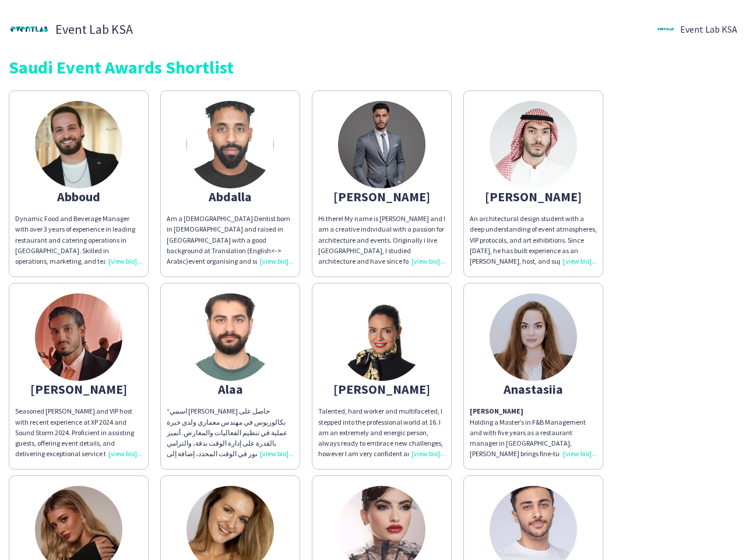 This screenshot has width=746, height=560. What do you see at coordinates (533, 337) in the screenshot?
I see `img: thumb-68af0d94421ea.jpg` at bounding box center [533, 337].